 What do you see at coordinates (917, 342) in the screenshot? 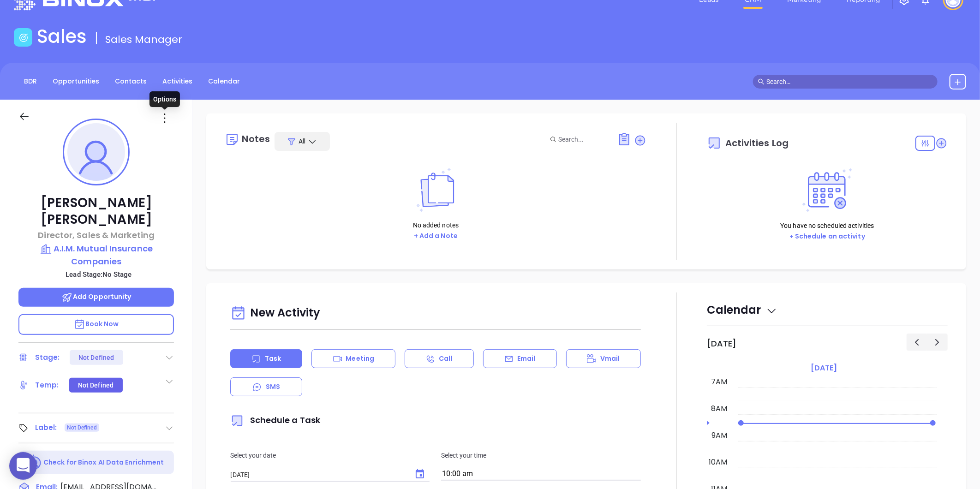
I see `button: Previous day` at bounding box center [917, 342].